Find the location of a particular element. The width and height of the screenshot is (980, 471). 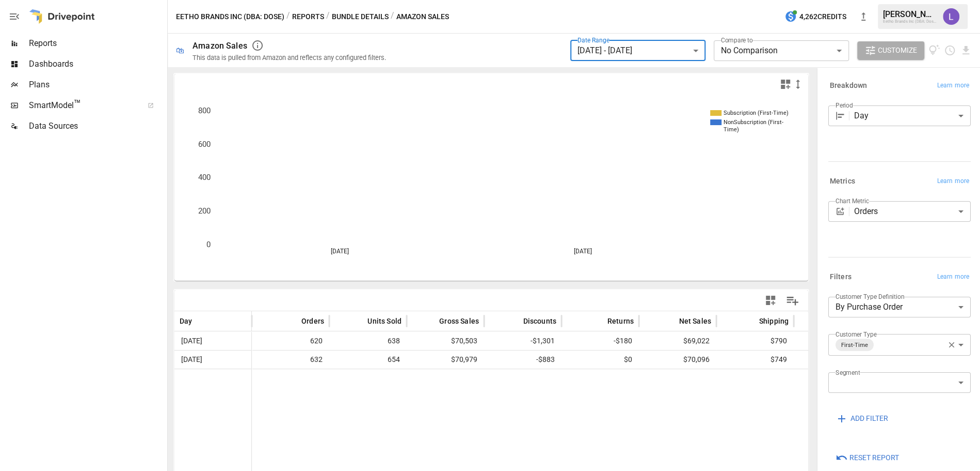

span: First-Time is located at coordinates (854, 344).